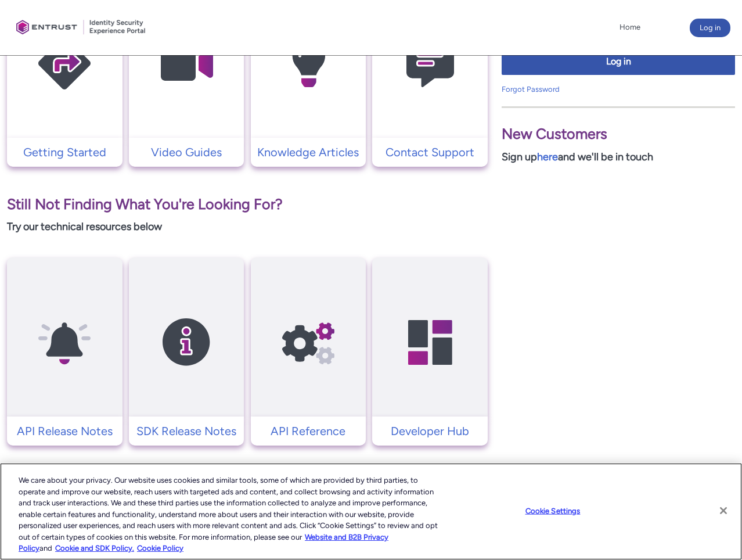 Image resolution: width=742 pixels, height=560 pixels. What do you see at coordinates (308, 342) in the screenshot?
I see `img: API Reference` at bounding box center [308, 342].